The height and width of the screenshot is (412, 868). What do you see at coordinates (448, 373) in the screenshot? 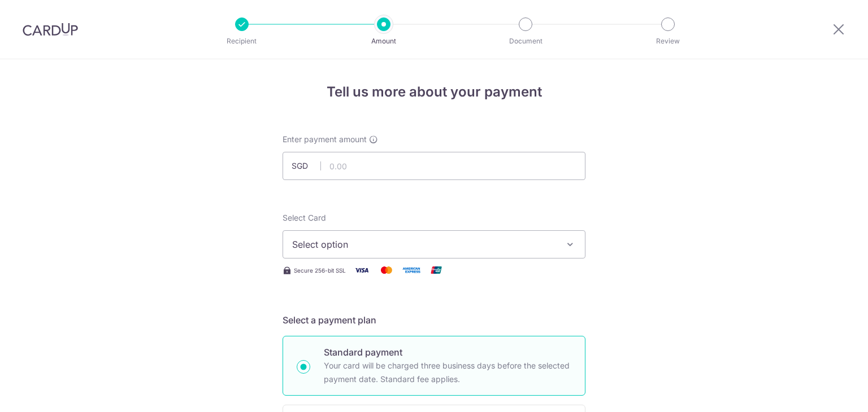
I see `p: Your card will be charged three business days before the selected payment date. Standard fee appl...` at bounding box center [448, 373].